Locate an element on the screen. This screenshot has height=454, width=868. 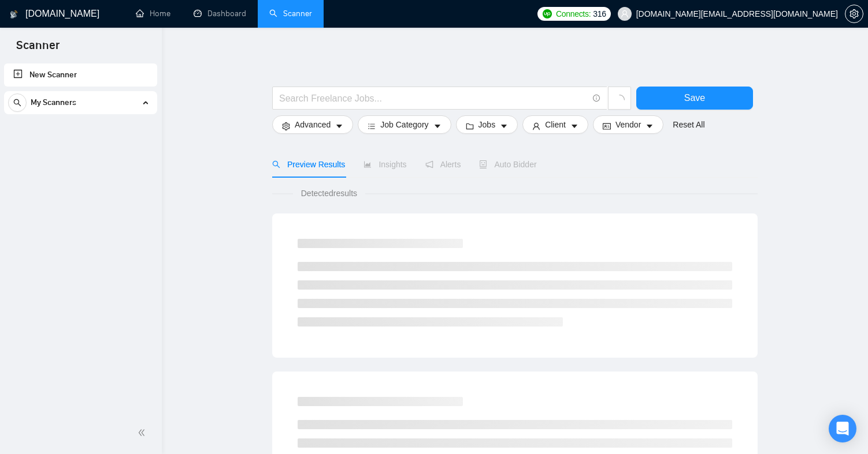
li: New Scanner is located at coordinates (80, 75).